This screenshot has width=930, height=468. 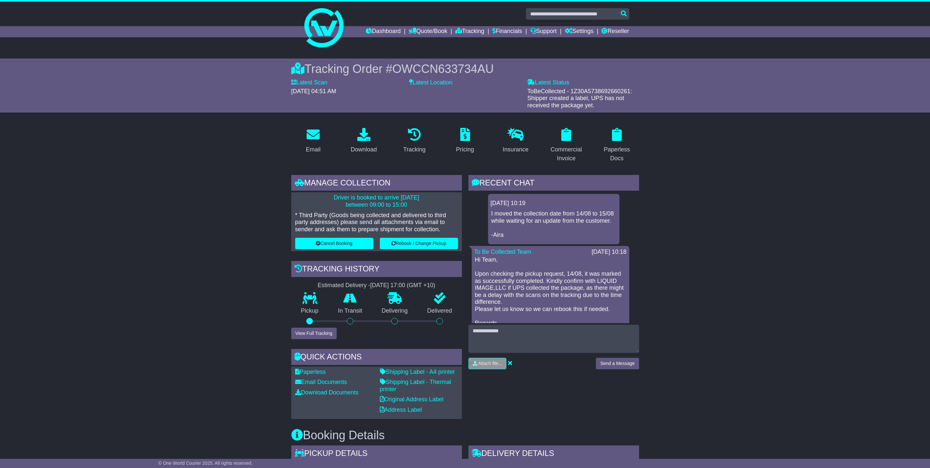 I want to click on div: Insurance, so click(x=515, y=149).